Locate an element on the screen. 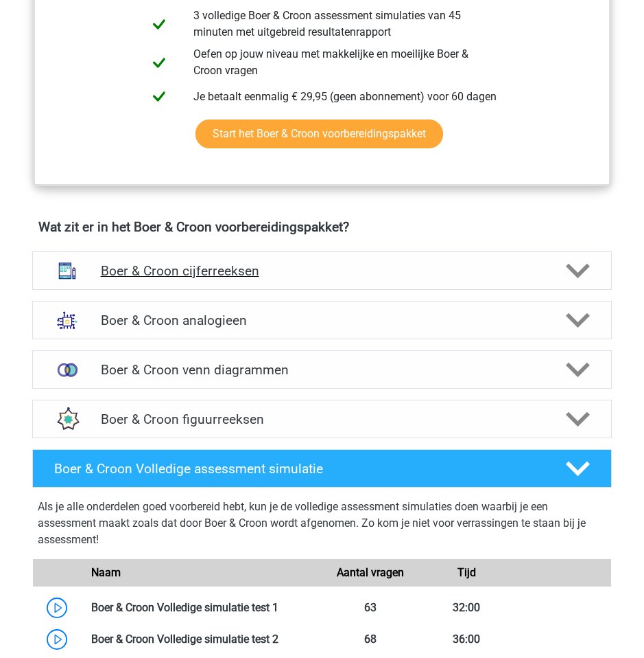 The image size is (644, 658). h4: Boer & Croon figuurreeksen is located at coordinates (322, 419).